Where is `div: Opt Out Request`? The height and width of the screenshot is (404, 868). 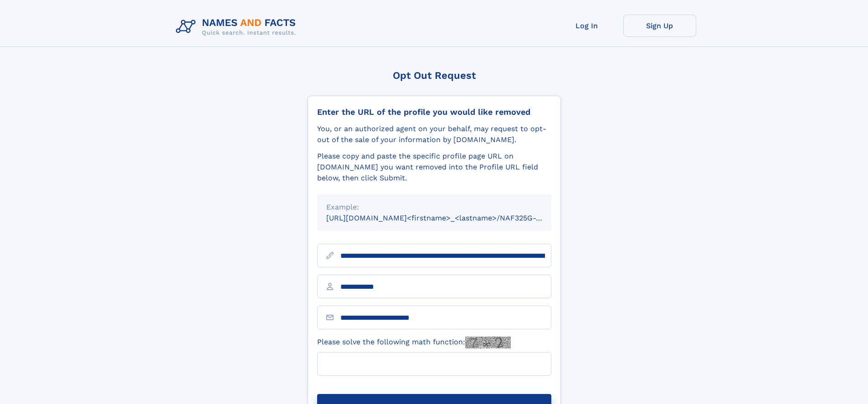
div: Opt Out Request is located at coordinates (435, 75).